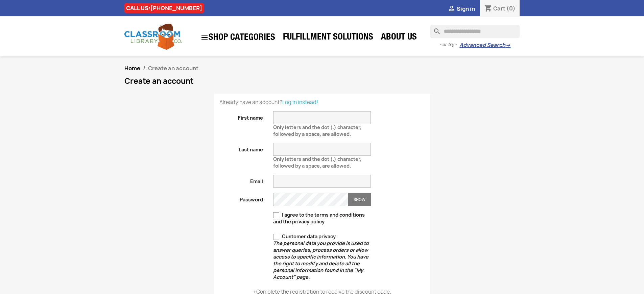 The width and height of the screenshot is (644, 294). Describe the element at coordinates (449, 45) in the screenshot. I see `span: - or try -` at that location.